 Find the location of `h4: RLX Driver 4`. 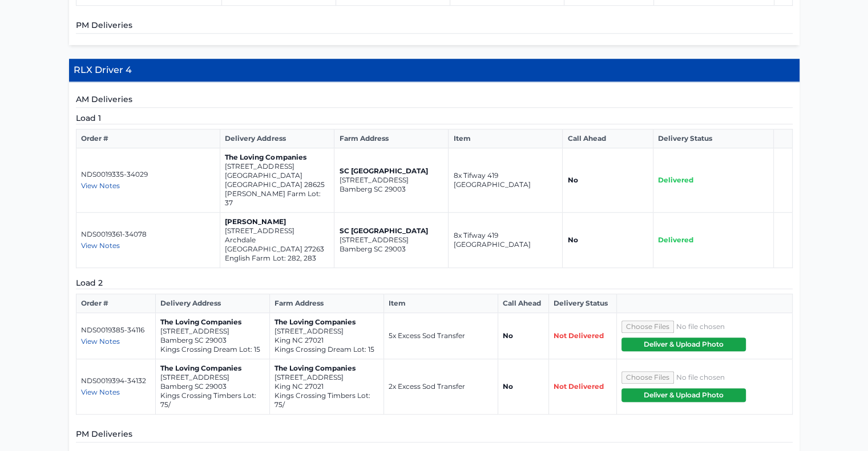

h4: RLX Driver 4 is located at coordinates (434, 70).